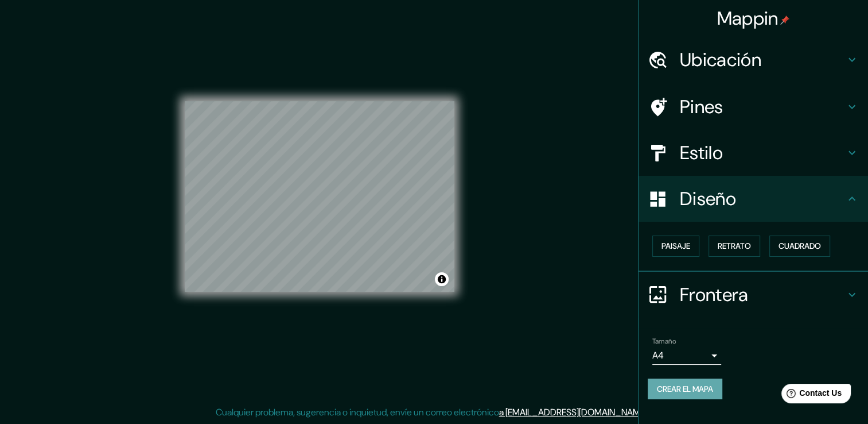 The image size is (868, 424). Describe the element at coordinates (784, 20) in the screenshot. I see `img: pin-icon.png` at that location.